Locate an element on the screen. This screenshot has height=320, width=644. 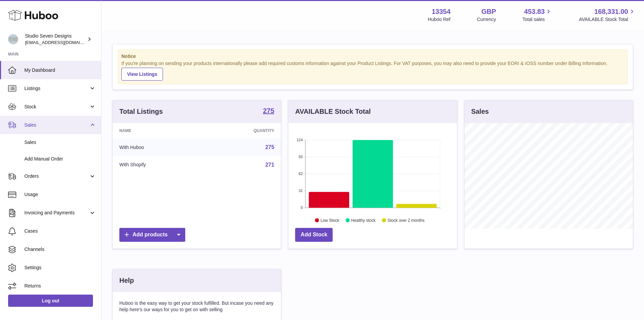
a: View Listings is located at coordinates (142, 74).